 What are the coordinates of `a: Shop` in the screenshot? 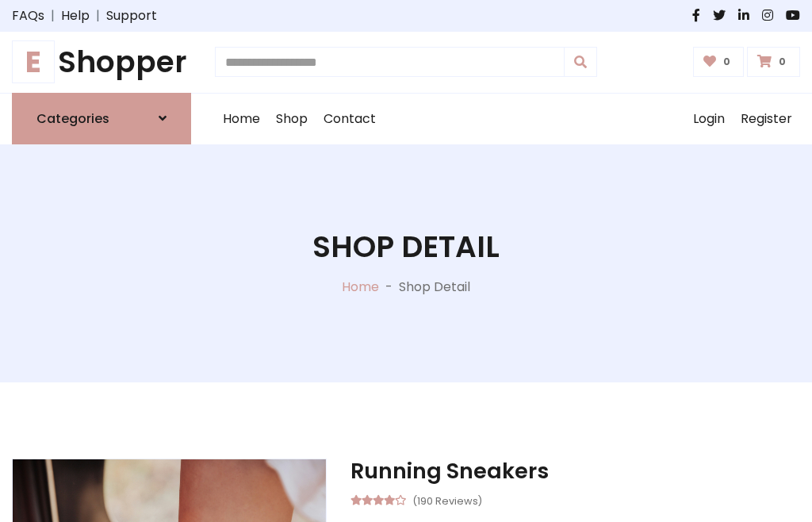 It's located at (292, 119).